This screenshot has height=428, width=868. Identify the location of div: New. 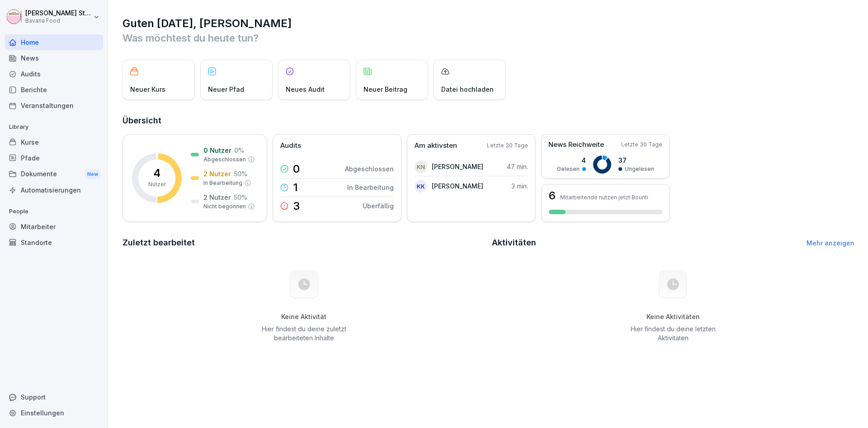
(93, 174).